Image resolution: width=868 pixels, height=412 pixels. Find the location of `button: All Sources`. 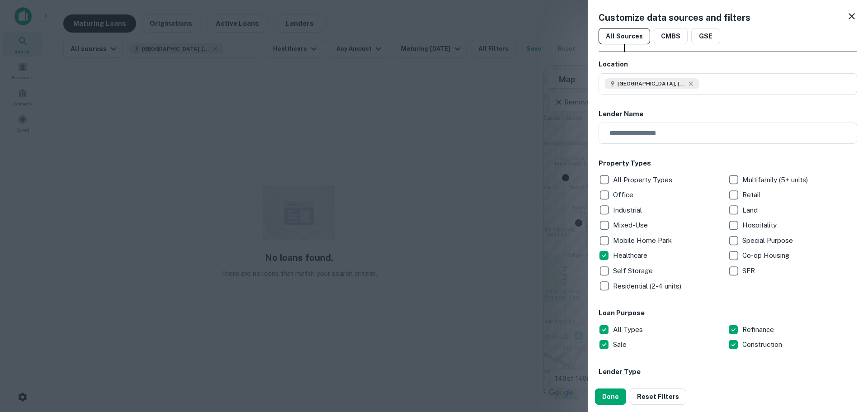

button: All Sources is located at coordinates (625, 36).